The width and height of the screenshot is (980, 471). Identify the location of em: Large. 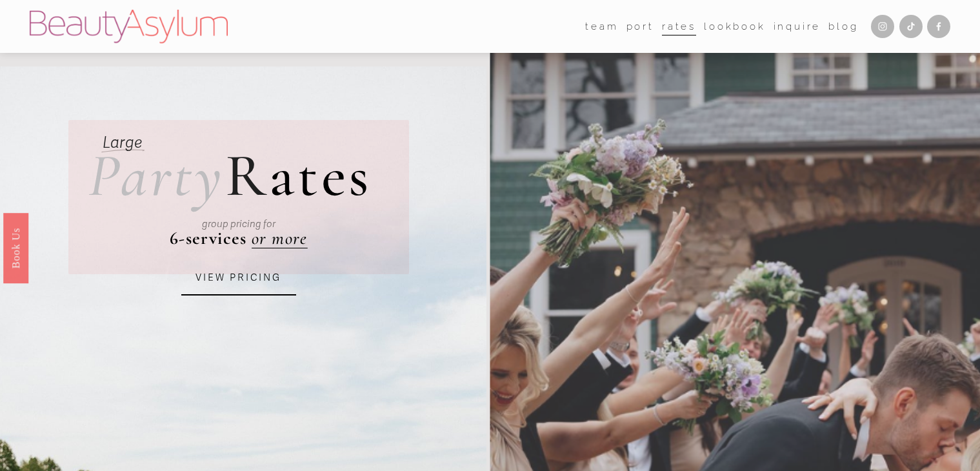
(122, 142).